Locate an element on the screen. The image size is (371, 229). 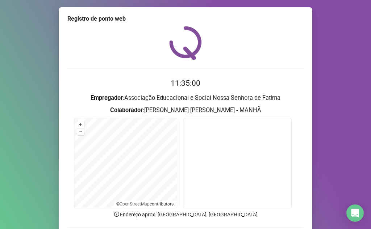
img: QRPoint is located at coordinates (185, 43).